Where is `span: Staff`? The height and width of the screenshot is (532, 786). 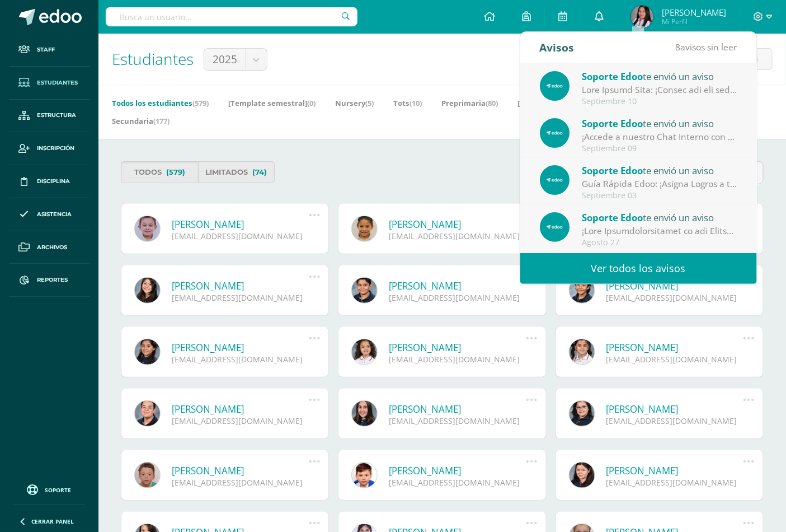
span: Staff is located at coordinates (46, 50).